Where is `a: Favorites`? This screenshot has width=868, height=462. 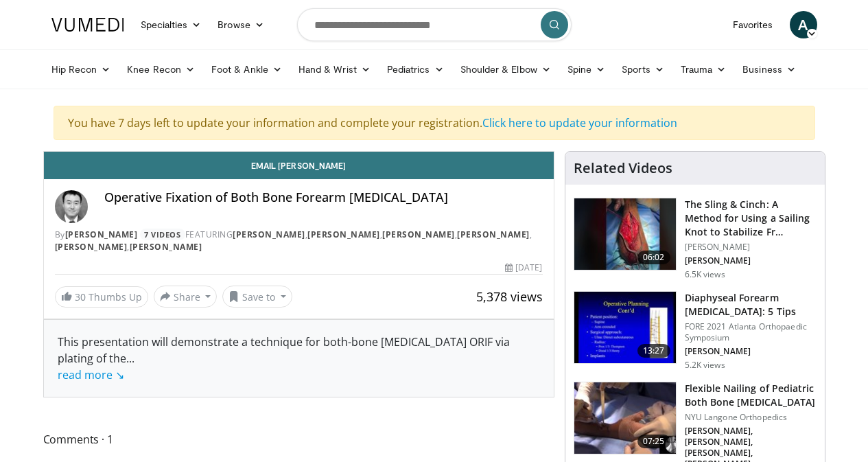 a: Favorites is located at coordinates (752, 25).